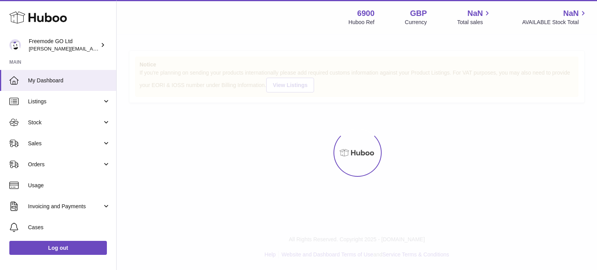 The height and width of the screenshot is (270, 597). What do you see at coordinates (69, 80) in the screenshot?
I see `span: My Dashboard` at bounding box center [69, 80].